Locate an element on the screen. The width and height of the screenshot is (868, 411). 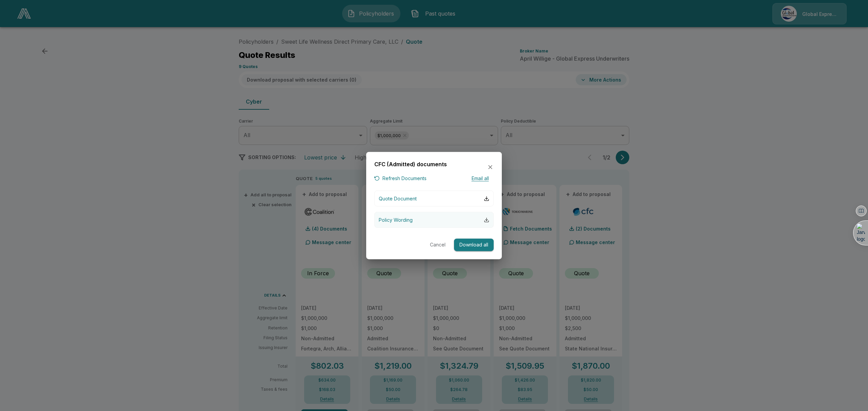
button: Download all is located at coordinates (474, 245).